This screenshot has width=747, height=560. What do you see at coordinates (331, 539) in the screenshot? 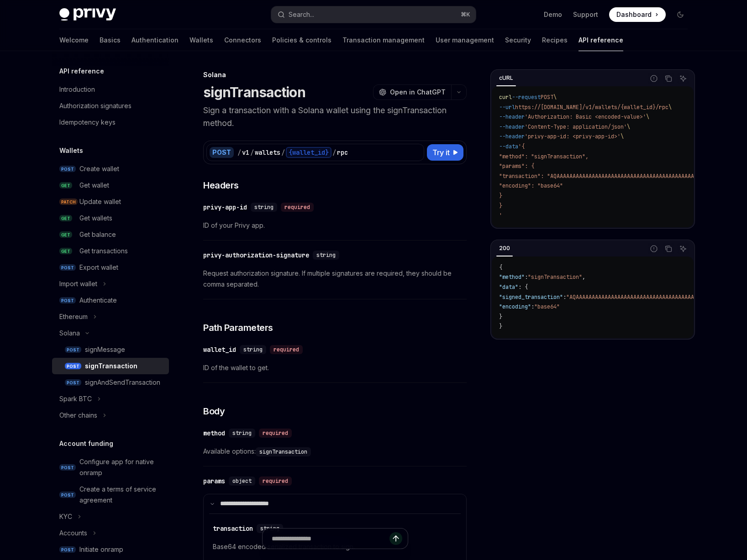
I see `input: Ask a question...` at bounding box center [331, 539].